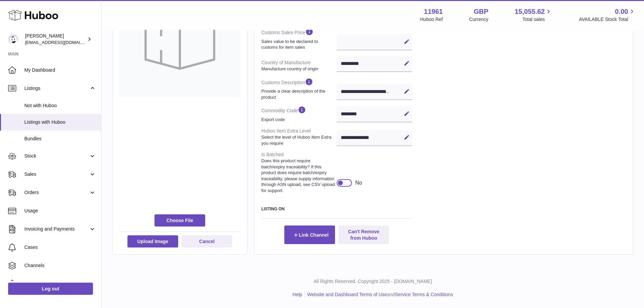 The image size is (644, 308). What do you see at coordinates (207, 241) in the screenshot?
I see `button: Cancel` at bounding box center [207, 241].